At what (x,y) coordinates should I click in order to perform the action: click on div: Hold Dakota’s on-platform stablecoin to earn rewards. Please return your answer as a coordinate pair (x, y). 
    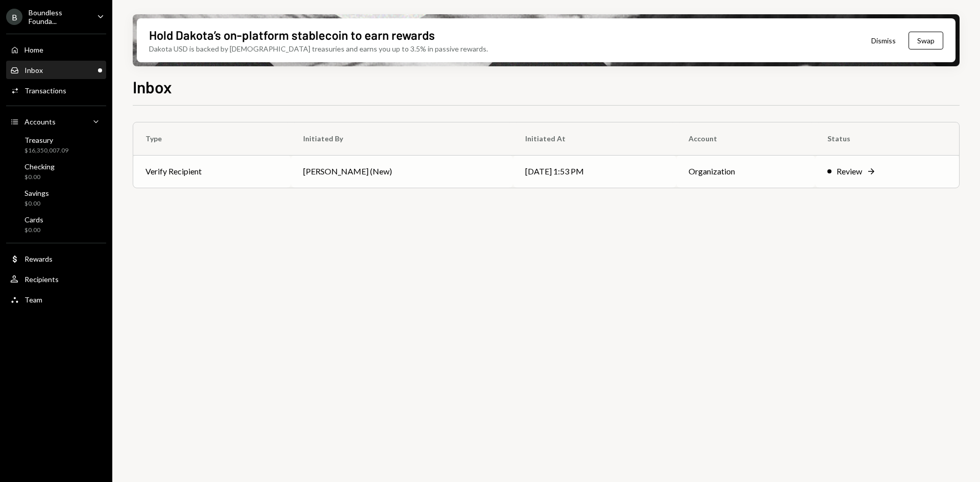
    Looking at the image, I should click on (292, 35).